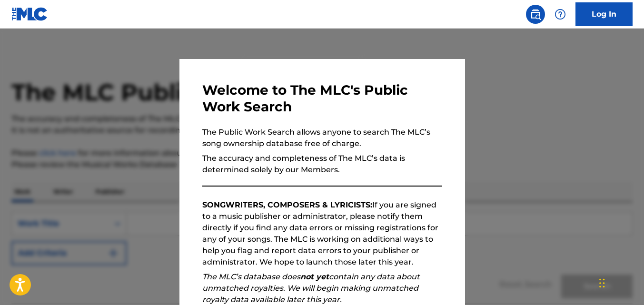 The height and width of the screenshot is (305, 644). I want to click on div: Drag, so click(602, 283).